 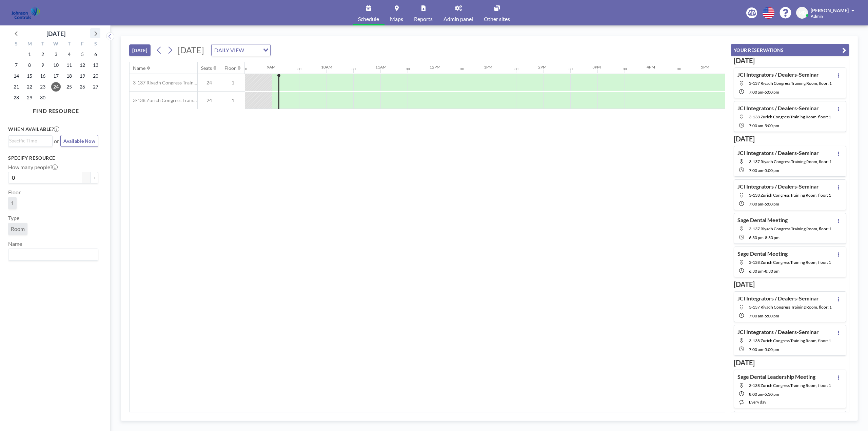 What do you see at coordinates (16, 65) in the screenshot?
I see `span: Sunday, September 7, 2025` at bounding box center [16, 65].